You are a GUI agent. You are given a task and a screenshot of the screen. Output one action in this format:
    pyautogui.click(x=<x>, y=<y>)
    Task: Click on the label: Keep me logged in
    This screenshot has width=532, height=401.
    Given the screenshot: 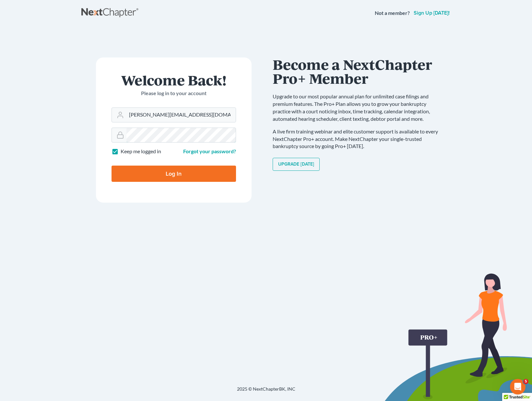 What is the action you would take?
    pyautogui.click(x=141, y=151)
    